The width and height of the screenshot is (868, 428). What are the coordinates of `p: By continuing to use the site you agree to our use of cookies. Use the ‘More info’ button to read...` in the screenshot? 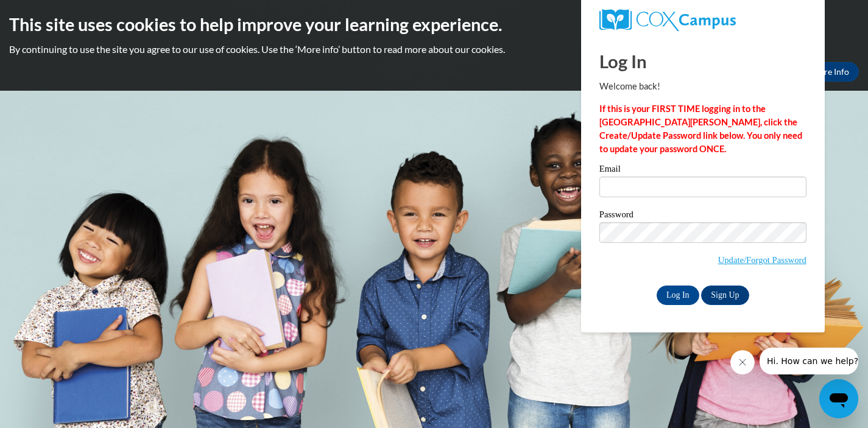 It's located at (434, 49).